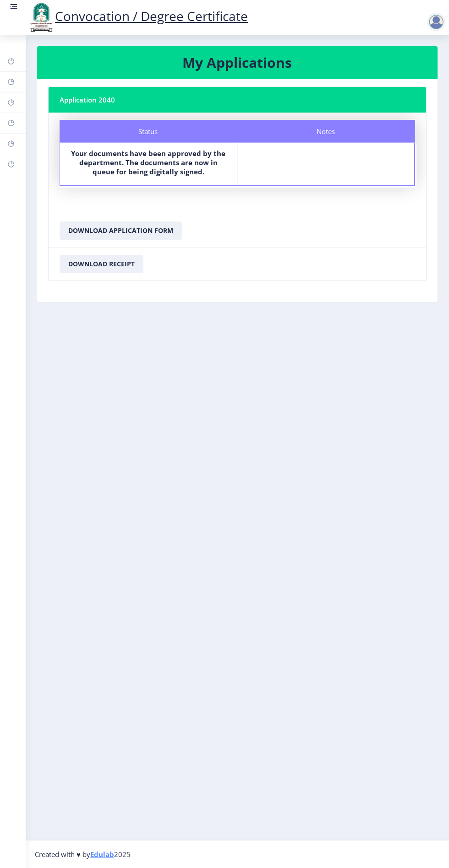 The image size is (449, 868). I want to click on button: Download Receipt, so click(101, 264).